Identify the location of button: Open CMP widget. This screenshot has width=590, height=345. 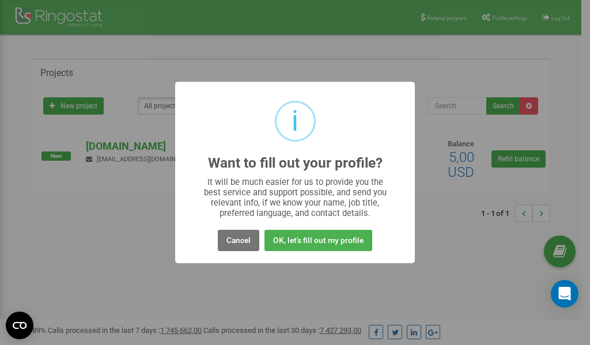
(20, 325).